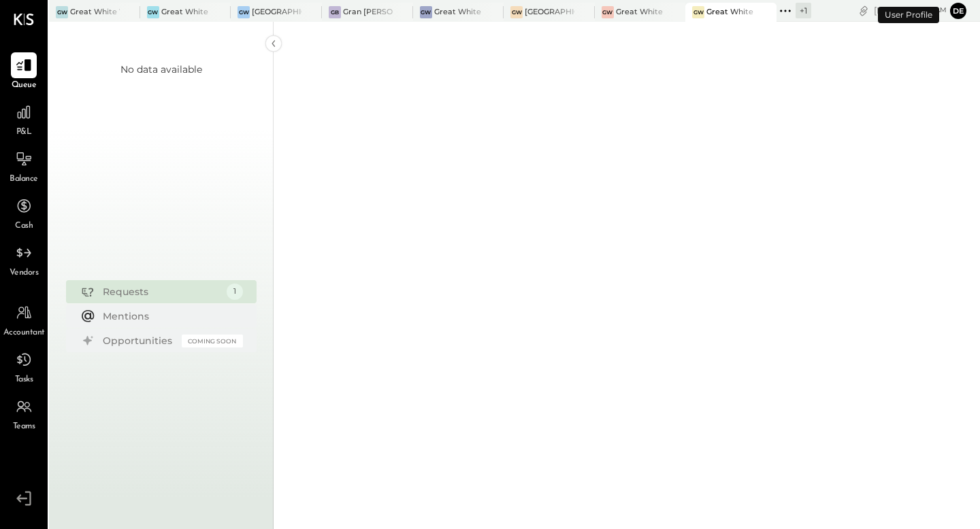 Image resolution: width=980 pixels, height=529 pixels. I want to click on span: Cash, so click(24, 227).